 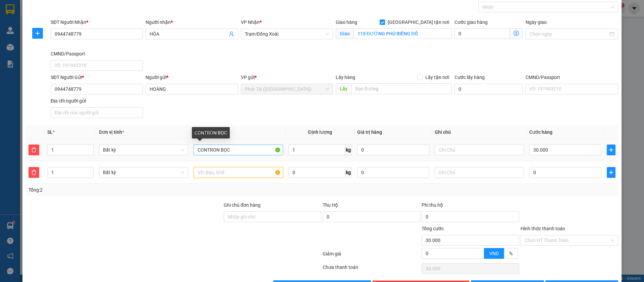 I want to click on label: Cước giao hàng, so click(x=471, y=22).